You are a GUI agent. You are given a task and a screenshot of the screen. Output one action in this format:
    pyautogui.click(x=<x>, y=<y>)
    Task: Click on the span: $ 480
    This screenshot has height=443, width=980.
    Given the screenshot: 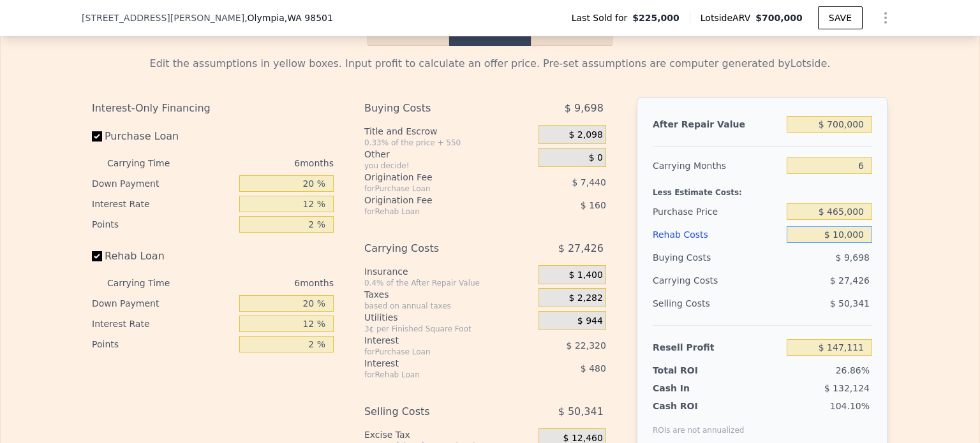 What is the action you would take?
    pyautogui.click(x=593, y=368)
    